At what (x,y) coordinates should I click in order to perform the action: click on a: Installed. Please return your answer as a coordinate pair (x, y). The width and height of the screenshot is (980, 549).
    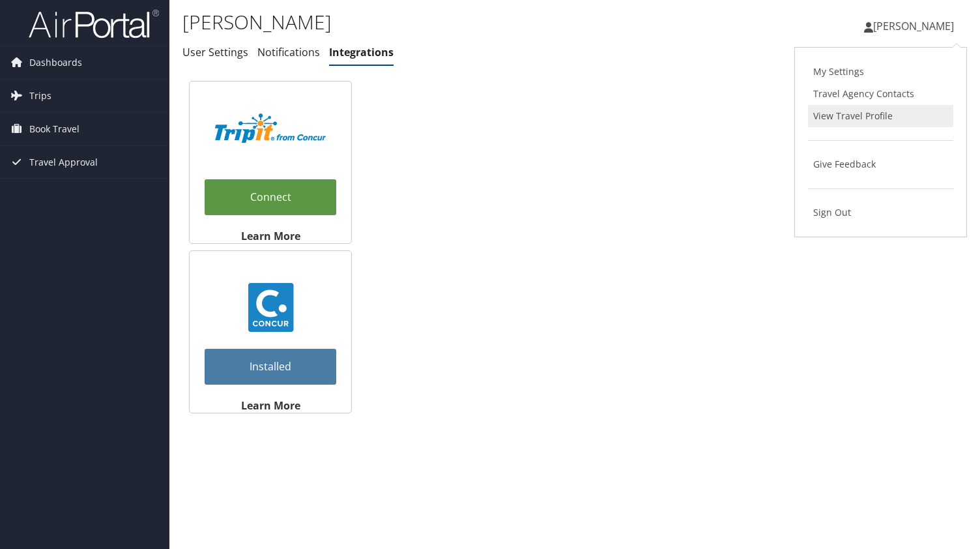
    Looking at the image, I should click on (271, 366).